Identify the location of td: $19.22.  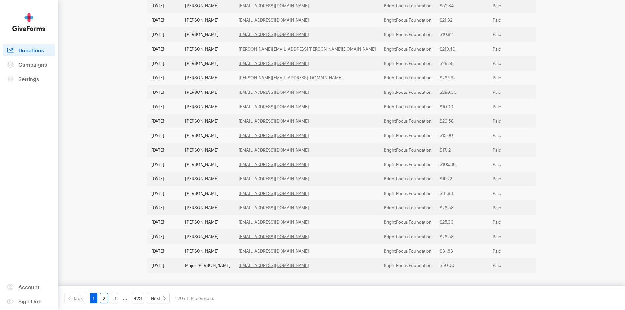
(462, 179).